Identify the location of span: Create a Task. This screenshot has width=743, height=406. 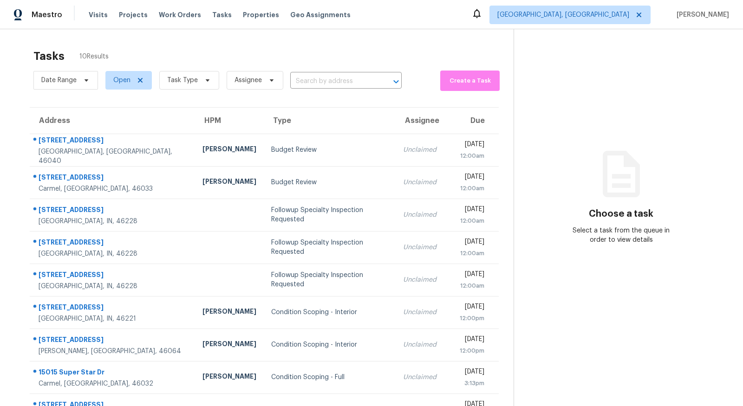
(470, 81).